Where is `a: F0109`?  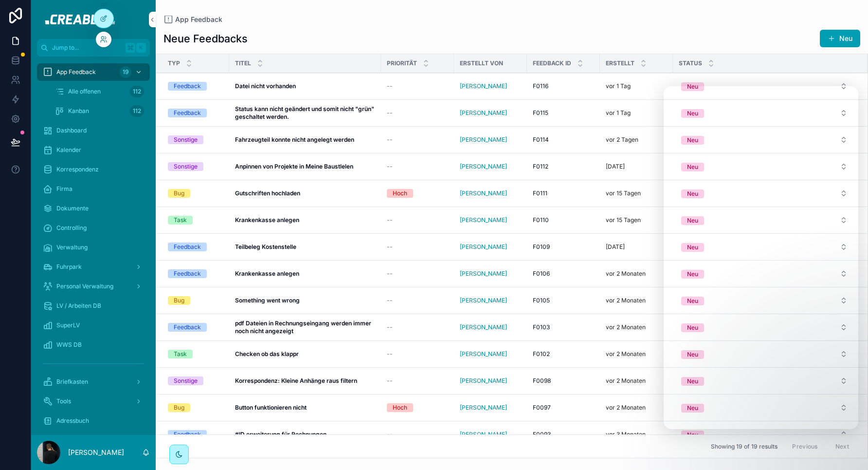 a: F0109 is located at coordinates (564, 247).